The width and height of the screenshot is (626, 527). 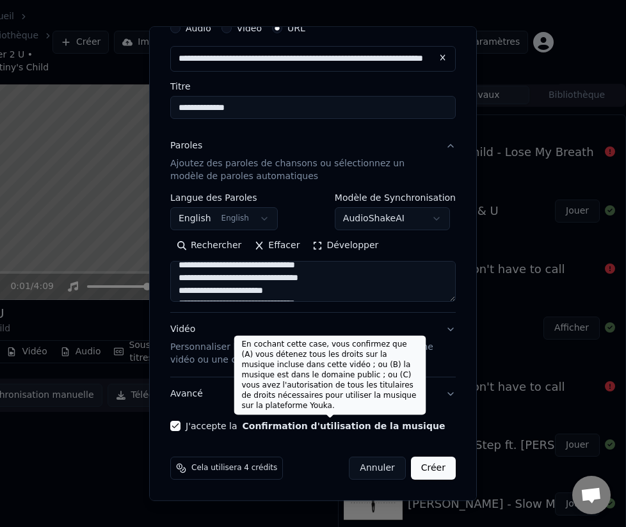 What do you see at coordinates (303, 354) in the screenshot?
I see `p: Personnaliser le vidéo de karaoké : utiliser une image, une vidéo ou une couleur` at bounding box center [303, 354].